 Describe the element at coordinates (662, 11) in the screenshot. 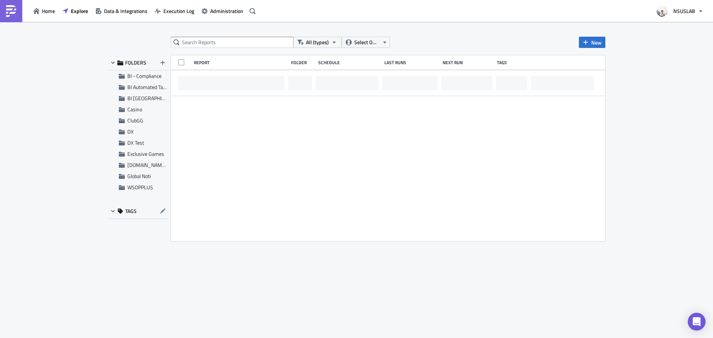

I see `img: Avatar` at that location.